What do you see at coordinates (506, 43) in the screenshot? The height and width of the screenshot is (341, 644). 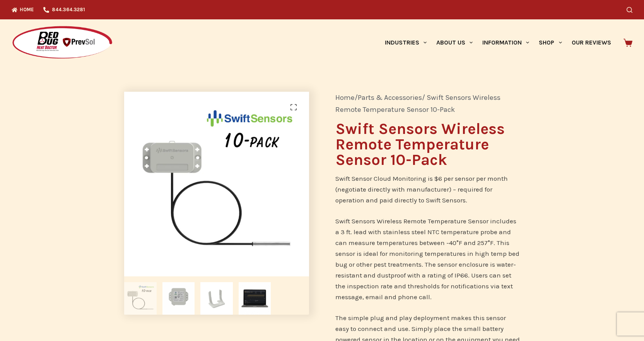 I see `a: Information` at bounding box center [506, 43].